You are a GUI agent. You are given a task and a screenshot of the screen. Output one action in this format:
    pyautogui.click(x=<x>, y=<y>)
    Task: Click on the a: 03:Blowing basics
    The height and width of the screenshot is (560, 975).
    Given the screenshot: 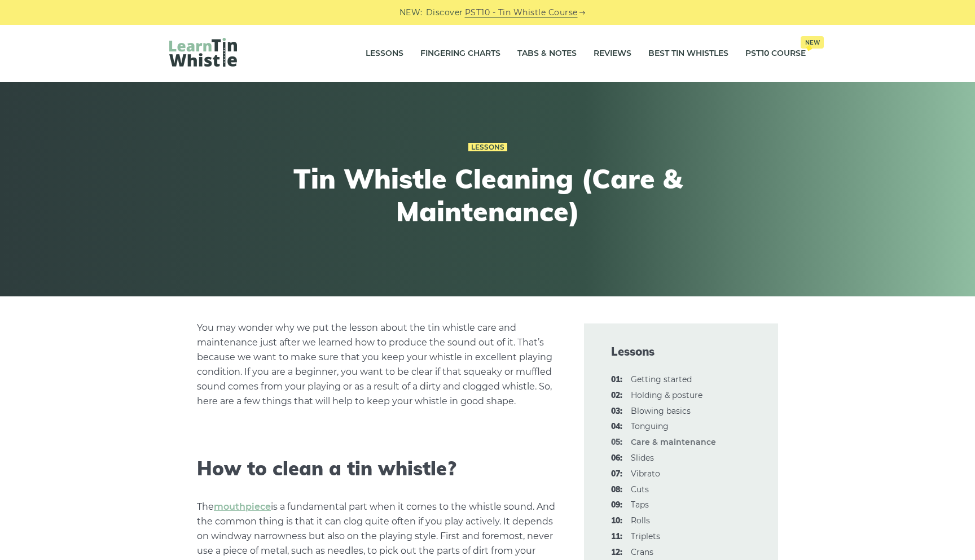 What is the action you would take?
    pyautogui.click(x=660, y=411)
    